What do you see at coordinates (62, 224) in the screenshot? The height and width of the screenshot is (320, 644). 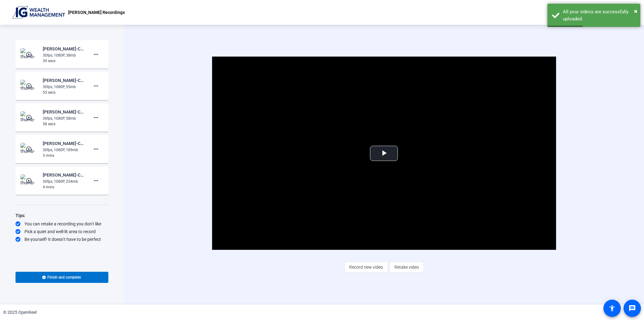 I see `div: You can retake a recording you don’t like` at bounding box center [62, 224].